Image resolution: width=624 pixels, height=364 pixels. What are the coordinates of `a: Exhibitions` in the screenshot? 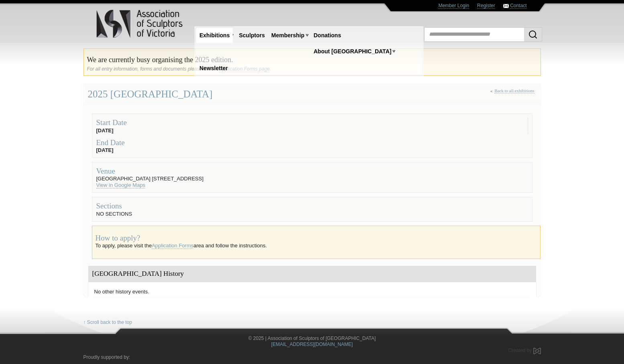 It's located at (214, 35).